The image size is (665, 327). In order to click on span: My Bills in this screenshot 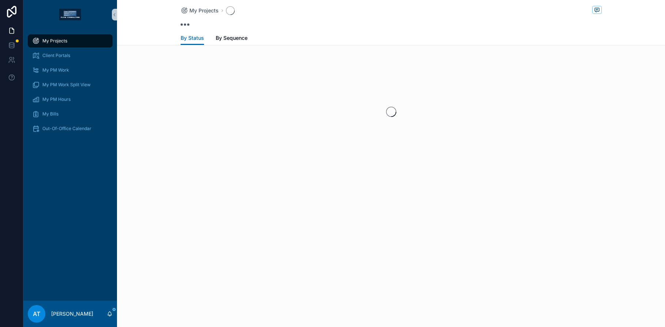, I will do `click(50, 114)`.